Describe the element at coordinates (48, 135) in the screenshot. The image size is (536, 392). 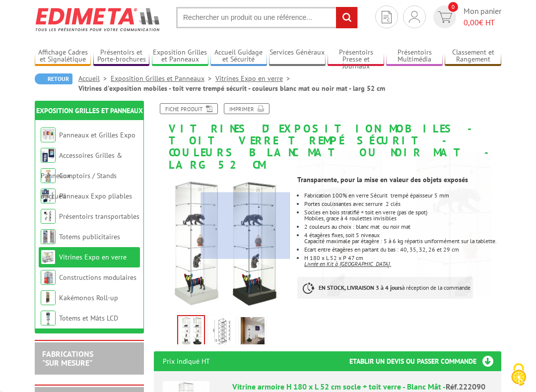
I see `img: Panneaux et Grilles Expo` at that location.